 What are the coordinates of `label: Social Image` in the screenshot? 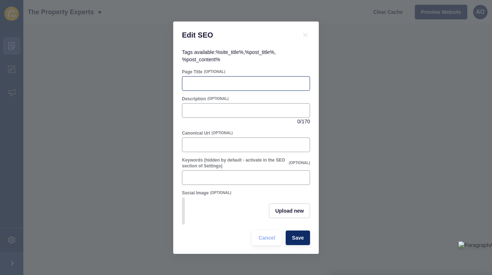 It's located at (195, 193).